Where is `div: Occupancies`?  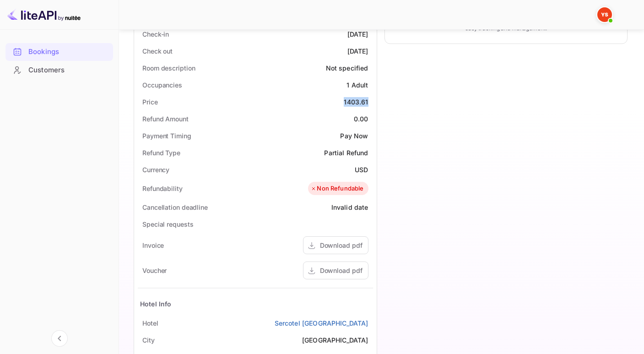
div: Occupancies is located at coordinates (162, 85).